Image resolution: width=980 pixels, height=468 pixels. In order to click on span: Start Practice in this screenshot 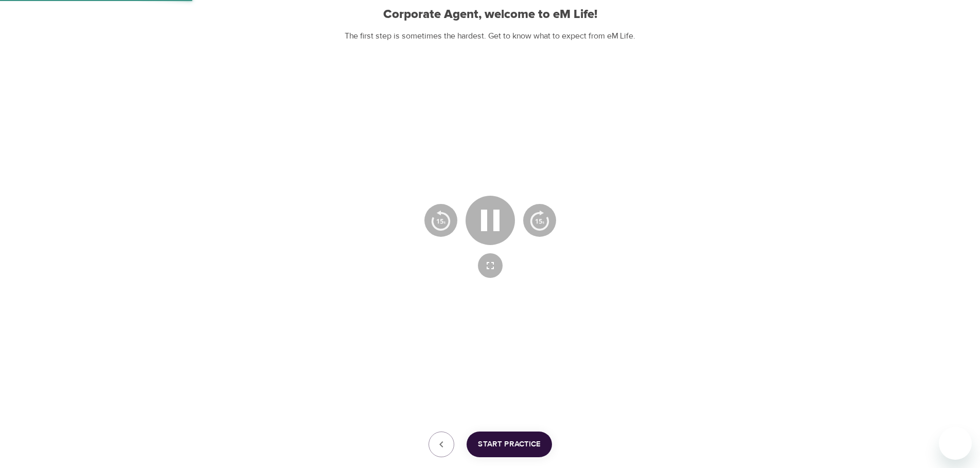, I will do `click(509, 445)`.